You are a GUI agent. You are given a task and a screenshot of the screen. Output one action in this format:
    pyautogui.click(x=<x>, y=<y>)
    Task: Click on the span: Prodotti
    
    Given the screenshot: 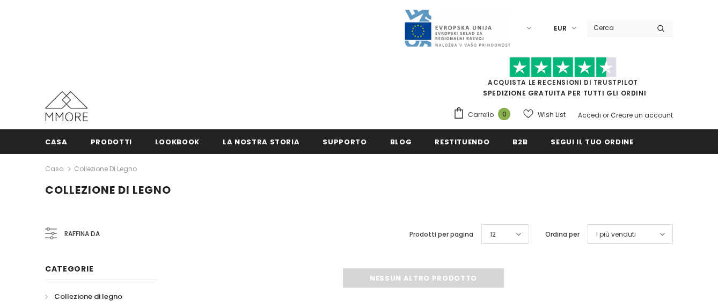 What is the action you would take?
    pyautogui.click(x=111, y=142)
    